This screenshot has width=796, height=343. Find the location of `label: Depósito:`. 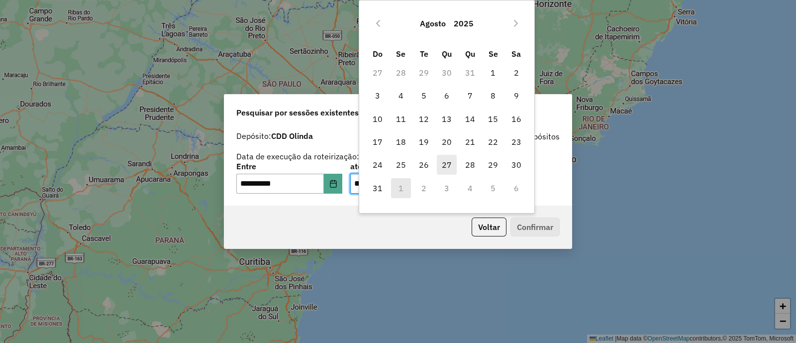

label: Depósito: is located at coordinates (275, 136).